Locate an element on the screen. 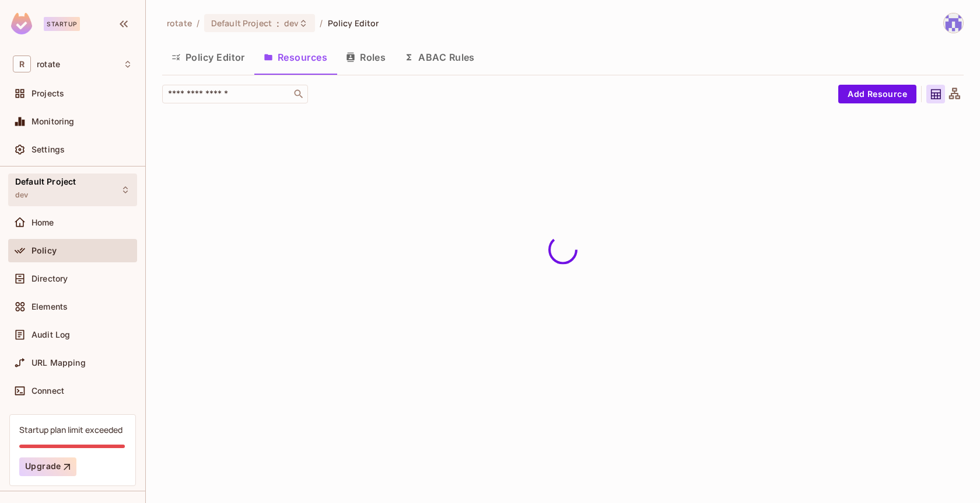 Image resolution: width=980 pixels, height=503 pixels. img: yoongjia@letsrotate.com is located at coordinates (954, 23).